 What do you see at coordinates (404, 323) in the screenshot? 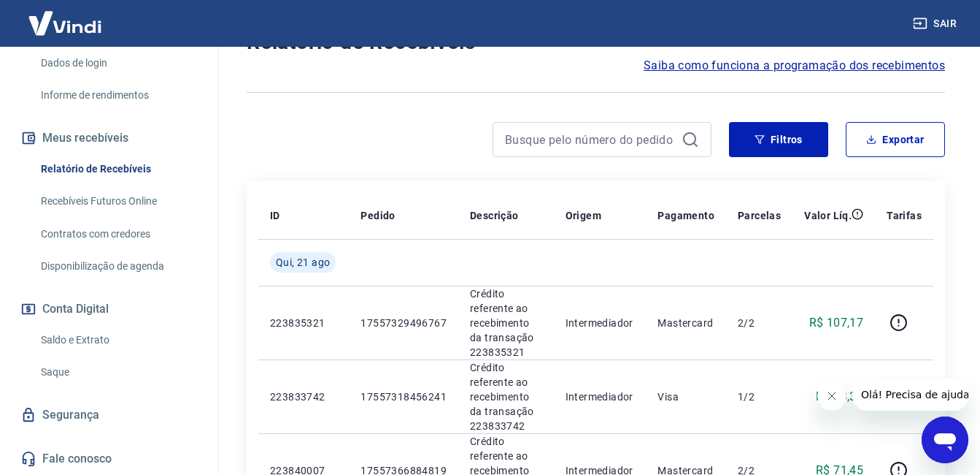
I see `p: 17557329496767` at bounding box center [404, 323].